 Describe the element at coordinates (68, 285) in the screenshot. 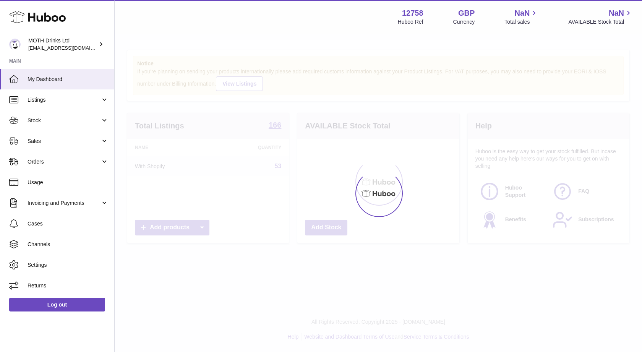

I see `span: Returns` at that location.